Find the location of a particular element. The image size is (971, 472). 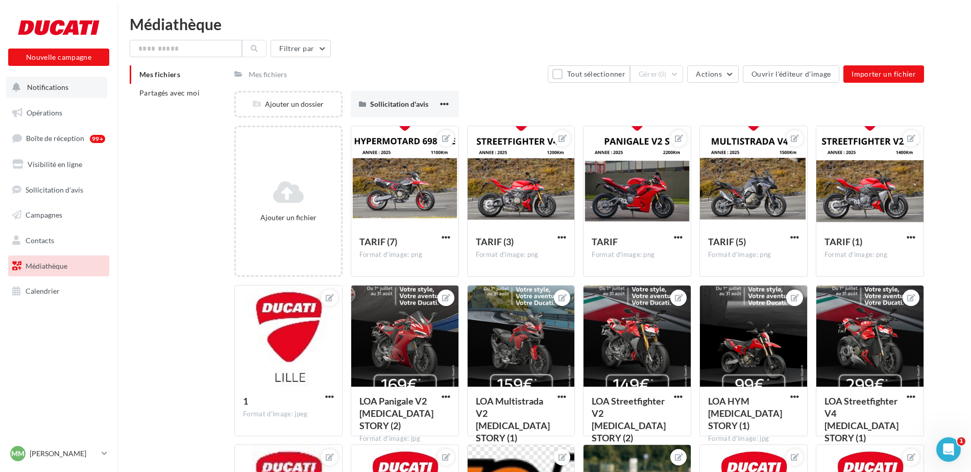

a: Visibilité en ligne is located at coordinates (59, 164).